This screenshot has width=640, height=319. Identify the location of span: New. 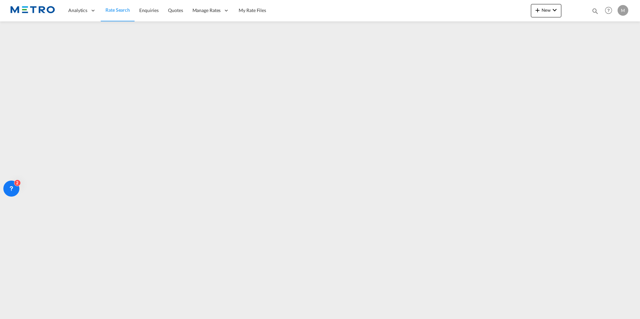
(546, 10).